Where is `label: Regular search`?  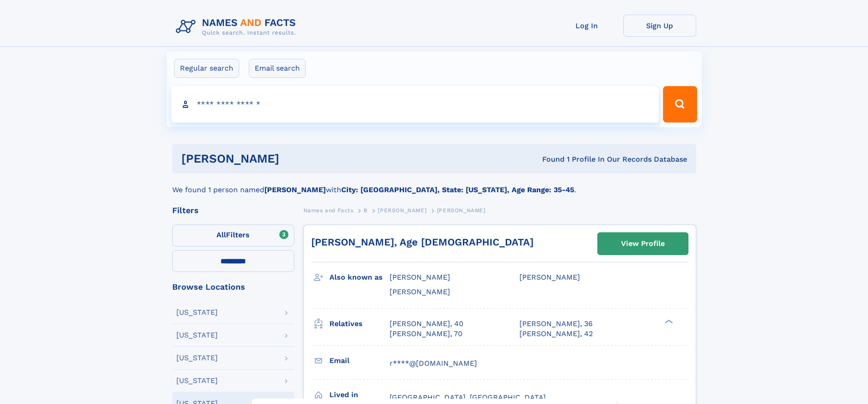 label: Regular search is located at coordinates (206, 68).